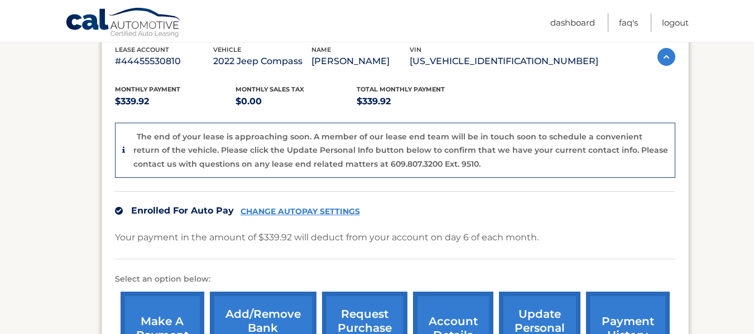 This screenshot has width=754, height=334. I want to click on span: lease account, so click(142, 50).